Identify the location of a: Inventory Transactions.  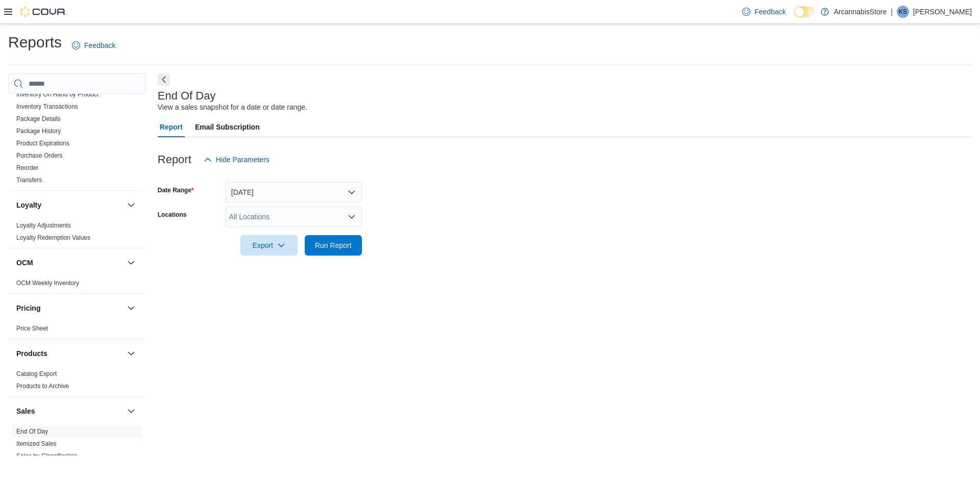
(47, 107).